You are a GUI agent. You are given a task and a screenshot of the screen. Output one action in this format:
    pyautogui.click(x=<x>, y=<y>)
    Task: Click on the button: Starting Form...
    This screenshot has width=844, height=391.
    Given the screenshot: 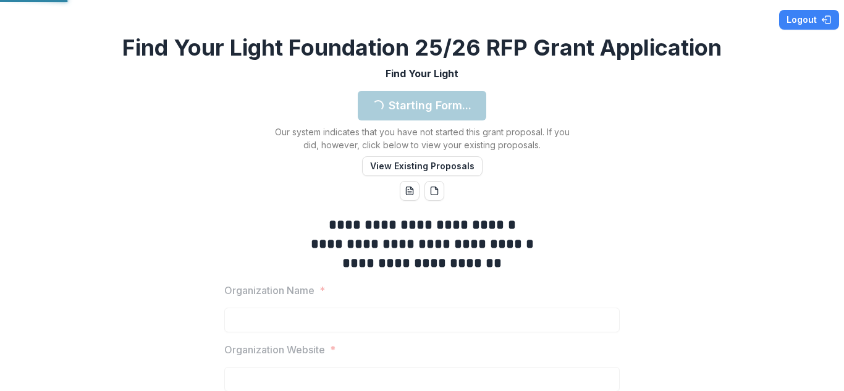 What is the action you would take?
    pyautogui.click(x=422, y=106)
    